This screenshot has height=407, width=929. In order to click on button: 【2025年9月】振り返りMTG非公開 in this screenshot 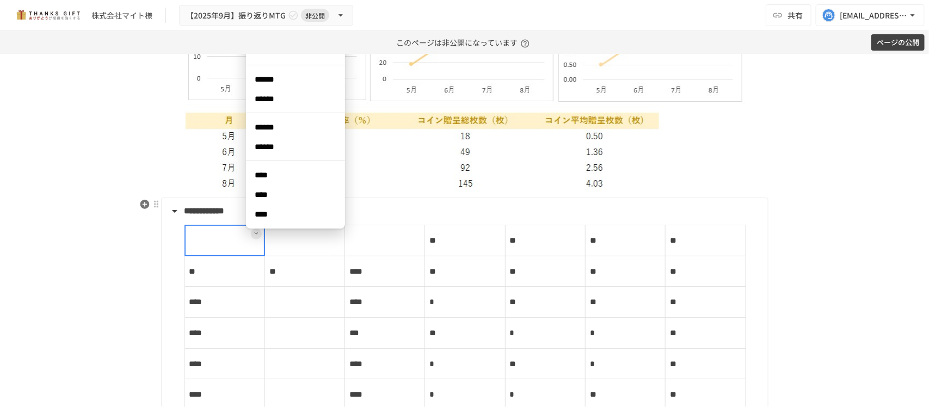, I will do `click(266, 15)`.